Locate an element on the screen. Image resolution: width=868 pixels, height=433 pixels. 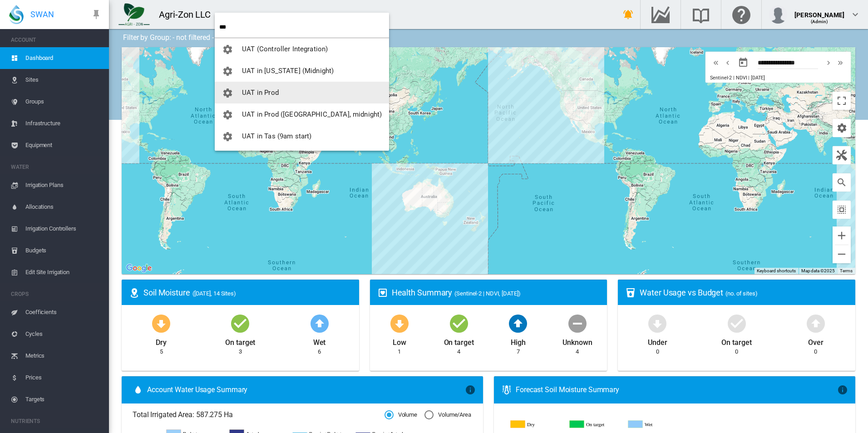
span: UAT (Controller Integration) is located at coordinates (285, 49).